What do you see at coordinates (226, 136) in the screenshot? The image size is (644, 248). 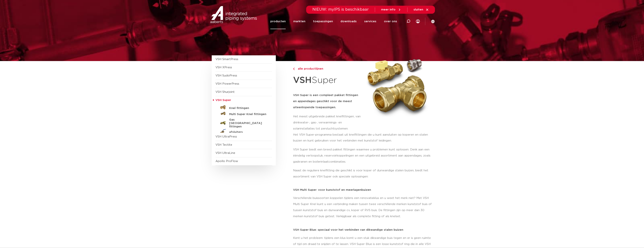 I see `span: VSH UltraPress` at bounding box center [226, 136].